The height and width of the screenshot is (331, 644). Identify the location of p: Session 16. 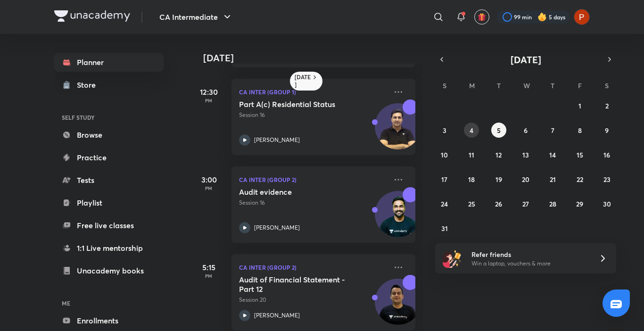
(313, 203).